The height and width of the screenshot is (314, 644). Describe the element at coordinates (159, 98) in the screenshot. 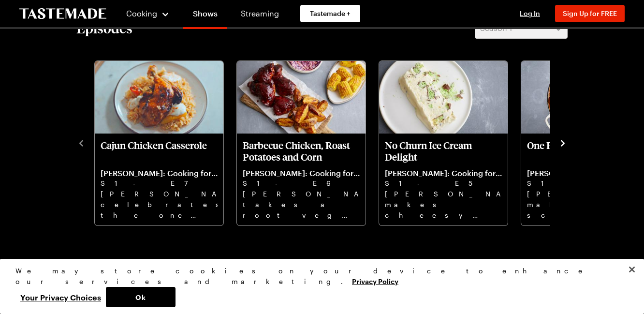

I see `img: Cajun Chicken Casserole` at that location.